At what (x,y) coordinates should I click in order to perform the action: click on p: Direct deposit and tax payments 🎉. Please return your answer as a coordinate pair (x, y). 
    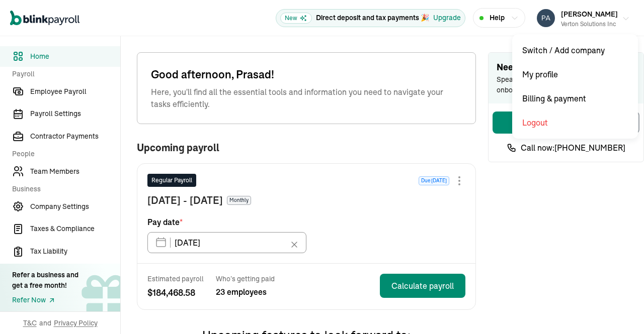
    Looking at the image, I should click on (372, 18).